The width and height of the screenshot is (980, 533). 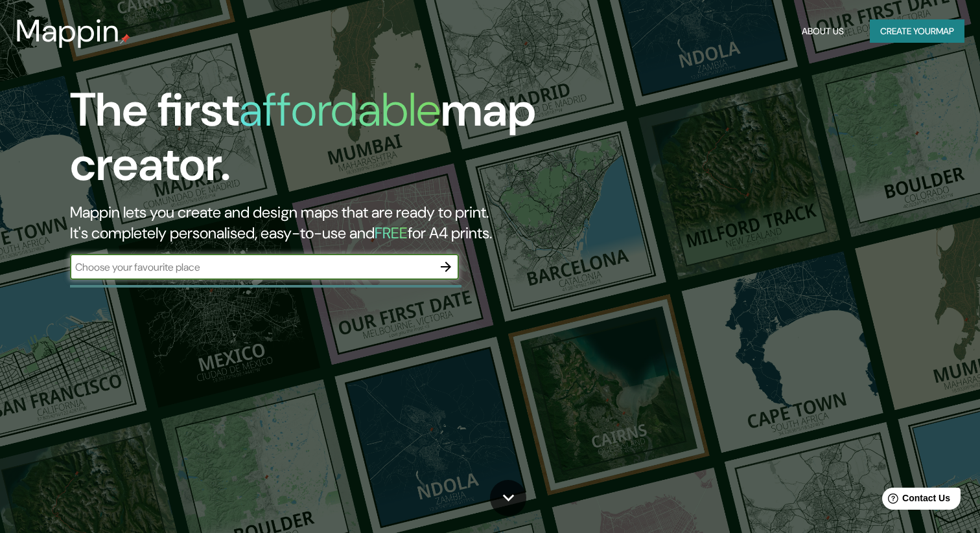 What do you see at coordinates (67, 31) in the screenshot?
I see `h3: Mappin` at bounding box center [67, 31].